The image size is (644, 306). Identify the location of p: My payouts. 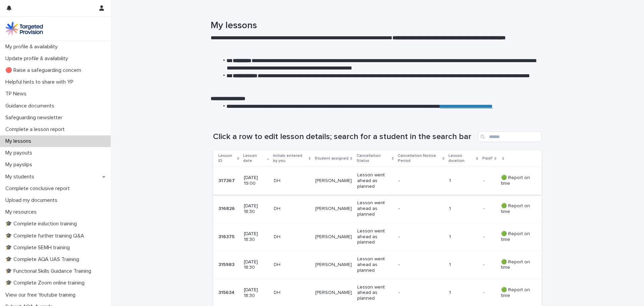
(20, 153).